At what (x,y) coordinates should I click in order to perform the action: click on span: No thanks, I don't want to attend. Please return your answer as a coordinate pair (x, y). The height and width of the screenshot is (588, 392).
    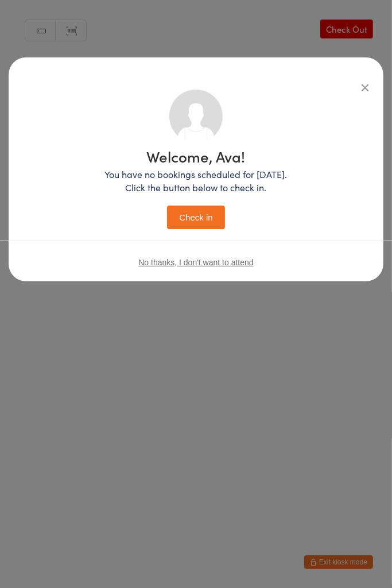
    Looking at the image, I should click on (196, 263).